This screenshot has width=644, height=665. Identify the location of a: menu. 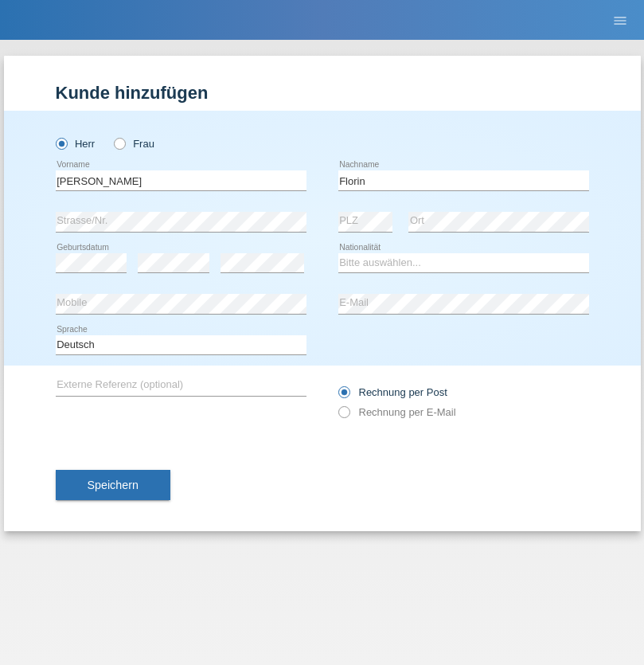
(620, 20).